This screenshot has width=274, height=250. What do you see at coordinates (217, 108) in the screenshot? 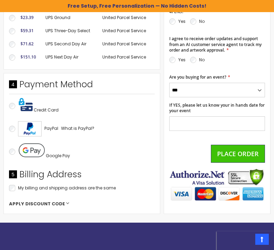
I see `span: If YES, please let us know your in hands date for your event` at bounding box center [217, 108].